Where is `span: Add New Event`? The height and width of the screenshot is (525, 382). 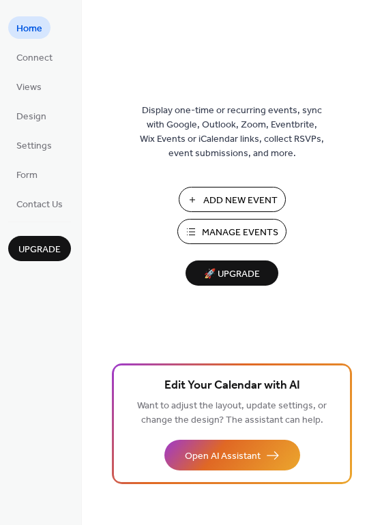
span: Add New Event is located at coordinates (240, 200).